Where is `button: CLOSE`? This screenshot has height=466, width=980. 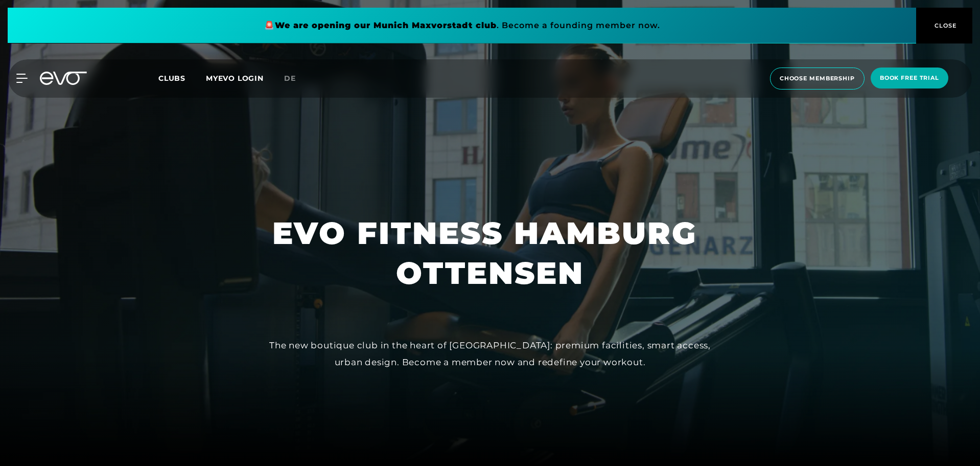 button: CLOSE is located at coordinates (944, 26).